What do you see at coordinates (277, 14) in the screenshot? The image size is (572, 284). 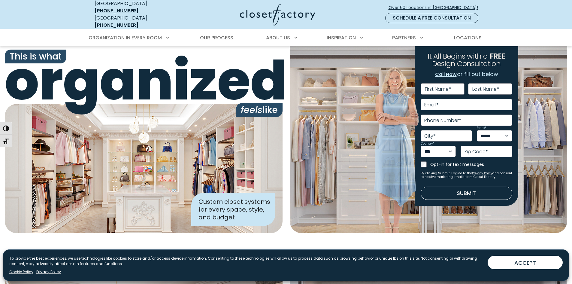 I see `img: Closet Factory Logo` at bounding box center [277, 14].